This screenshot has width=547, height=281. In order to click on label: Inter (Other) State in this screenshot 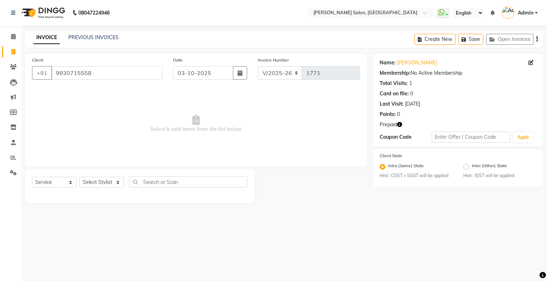, I will do `click(489, 167)`.